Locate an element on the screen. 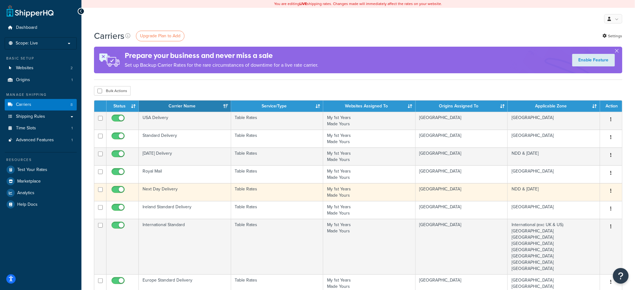 The height and width of the screenshot is (290, 635). td: Next Day Delivery is located at coordinates (185, 192).